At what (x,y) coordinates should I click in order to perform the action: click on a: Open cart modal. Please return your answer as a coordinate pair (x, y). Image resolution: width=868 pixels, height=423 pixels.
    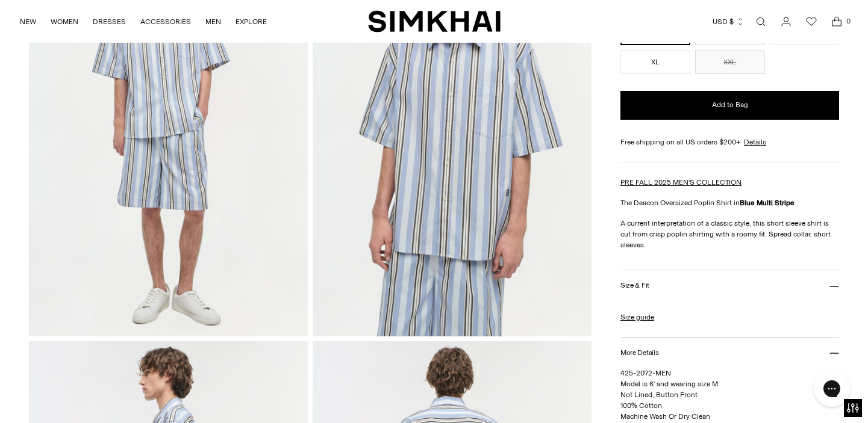
    Looking at the image, I should click on (837, 22).